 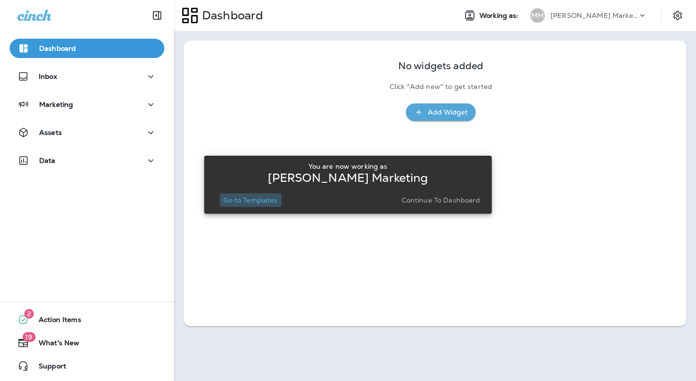 I want to click on button: Go to Templates, so click(x=250, y=200).